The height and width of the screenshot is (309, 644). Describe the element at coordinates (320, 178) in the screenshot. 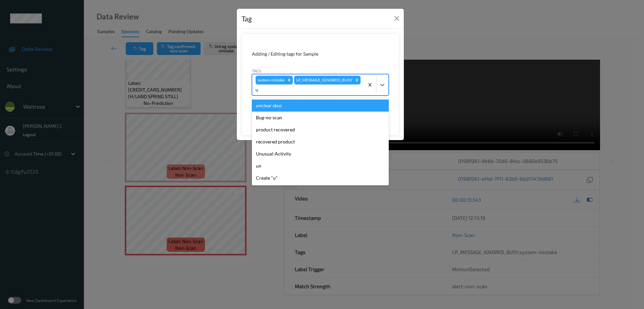

I see `div: Create "u"` at that location.